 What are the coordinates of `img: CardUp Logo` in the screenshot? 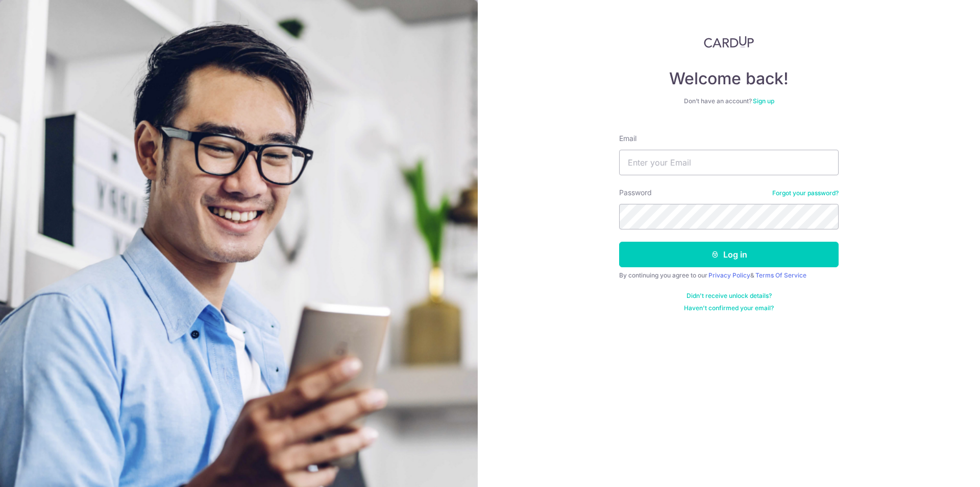 It's located at (729, 42).